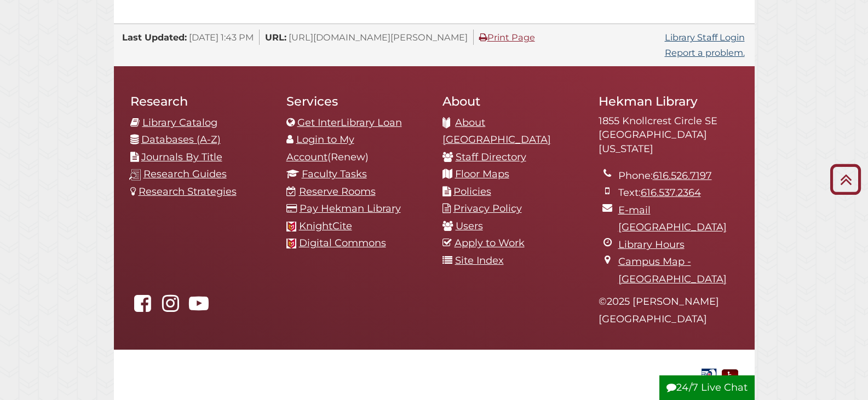 The height and width of the screenshot is (400, 868). Describe the element at coordinates (472, 192) in the screenshot. I see `a: Policies` at that location.